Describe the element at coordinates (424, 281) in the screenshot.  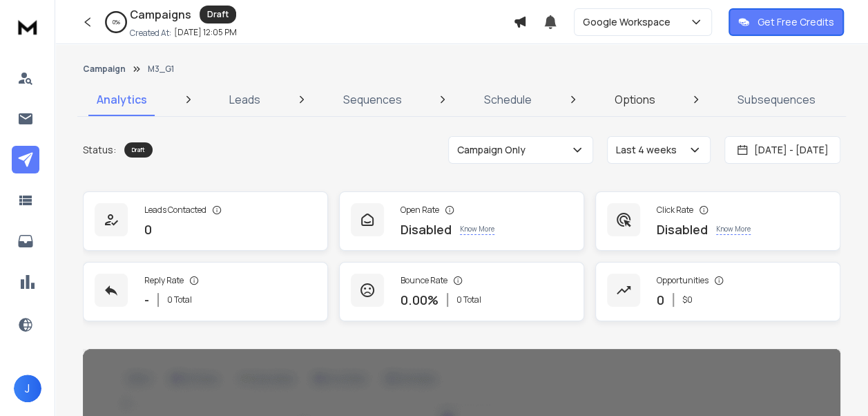
I see `p: Bounce Rate` at that location.